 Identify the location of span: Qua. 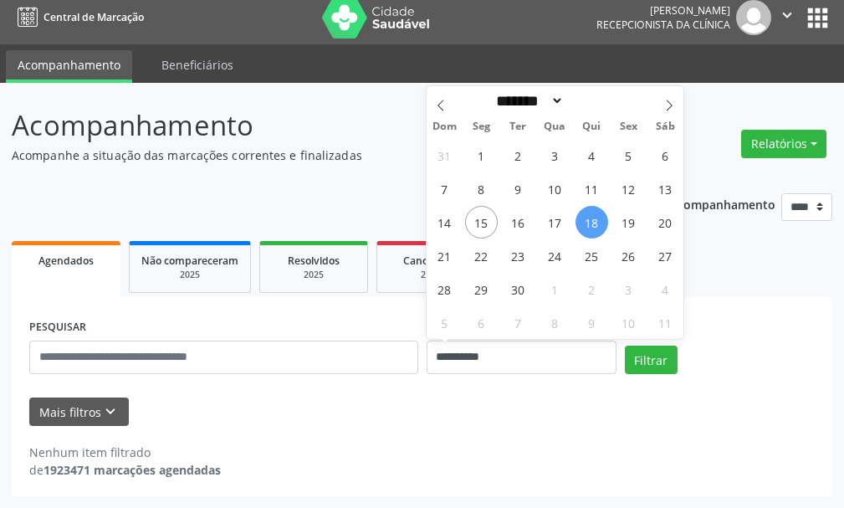
(555, 126).